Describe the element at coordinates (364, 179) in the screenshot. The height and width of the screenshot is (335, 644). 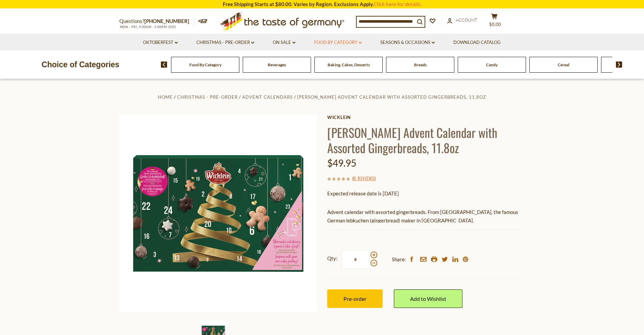
I see `a: 0 Reviews` at that location.